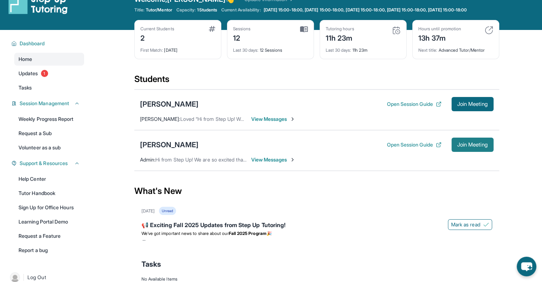 The width and height of the screenshot is (542, 282). I want to click on div: No Available Items, so click(317, 279).